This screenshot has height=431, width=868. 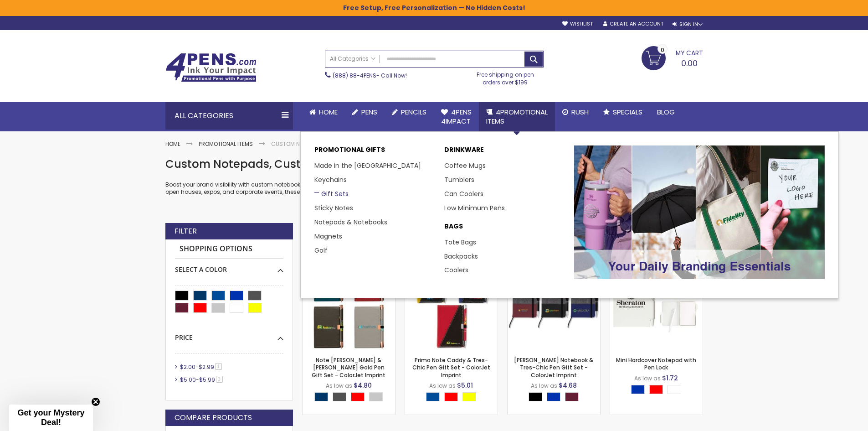 I want to click on a: DRINKWARE, so click(x=504, y=152).